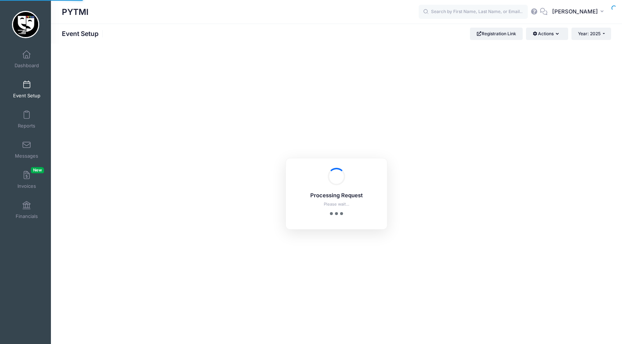 The image size is (622, 344). What do you see at coordinates (27, 59) in the screenshot?
I see `a: Dashboard` at bounding box center [27, 59].